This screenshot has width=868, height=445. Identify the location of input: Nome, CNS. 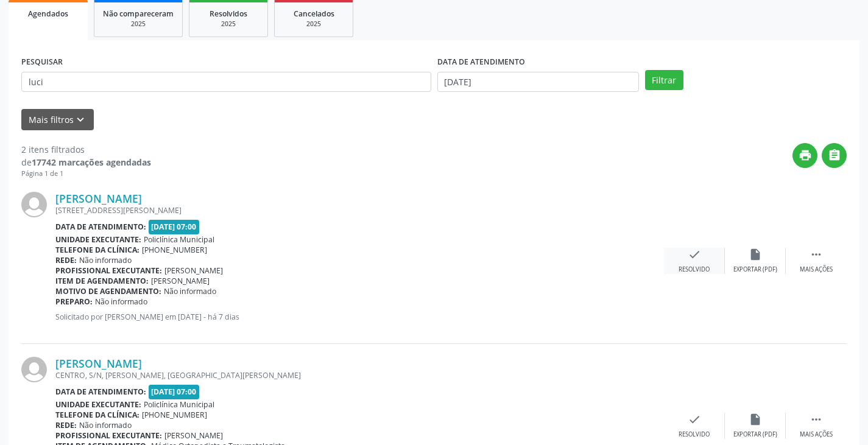
(226, 83).